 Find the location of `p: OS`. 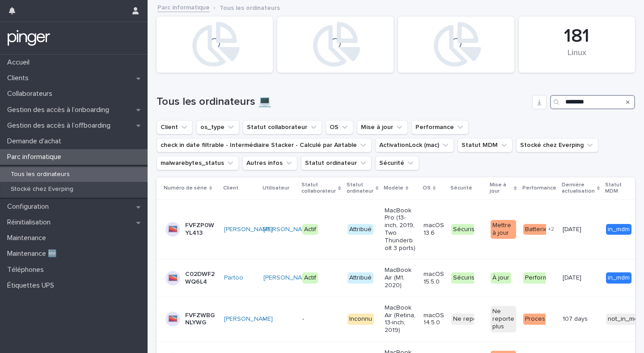

p: OS is located at coordinates (426, 188).